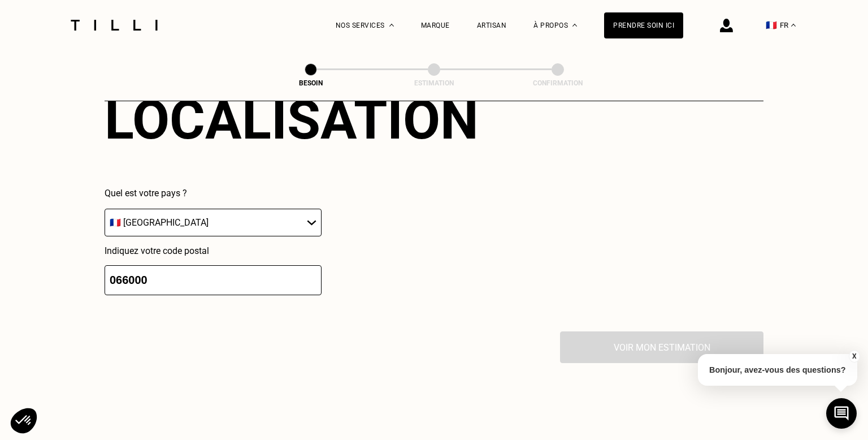  I want to click on div: Confirmation, so click(558, 83).